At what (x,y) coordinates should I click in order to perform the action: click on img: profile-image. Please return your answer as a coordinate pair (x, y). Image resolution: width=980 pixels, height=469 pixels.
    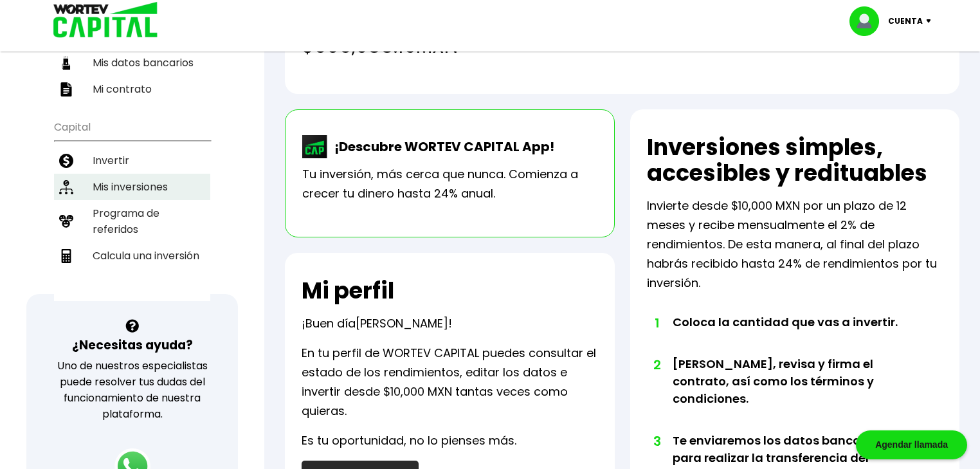
    Looking at the image, I should click on (868, 21).